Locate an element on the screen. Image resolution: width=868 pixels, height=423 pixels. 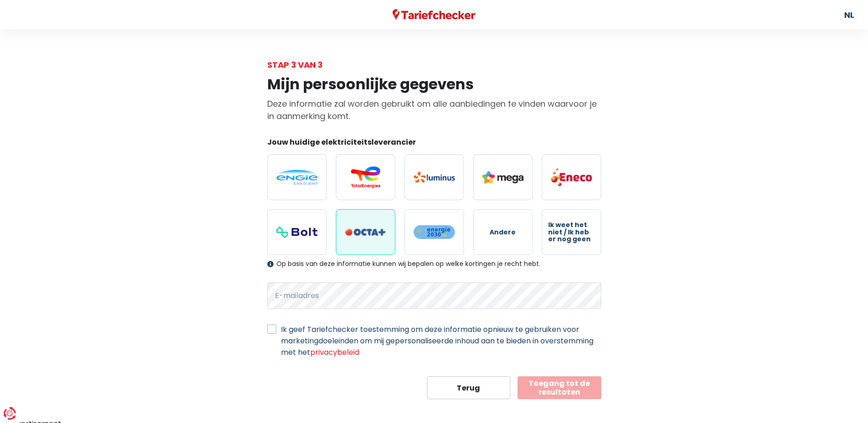
img: Engie / Electrabel is located at coordinates (297, 177).